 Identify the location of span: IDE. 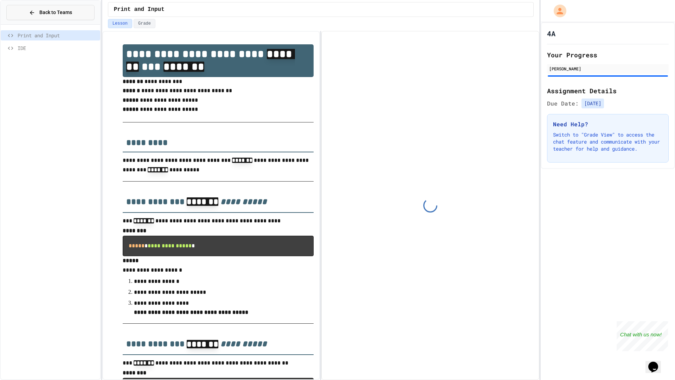
(57, 48).